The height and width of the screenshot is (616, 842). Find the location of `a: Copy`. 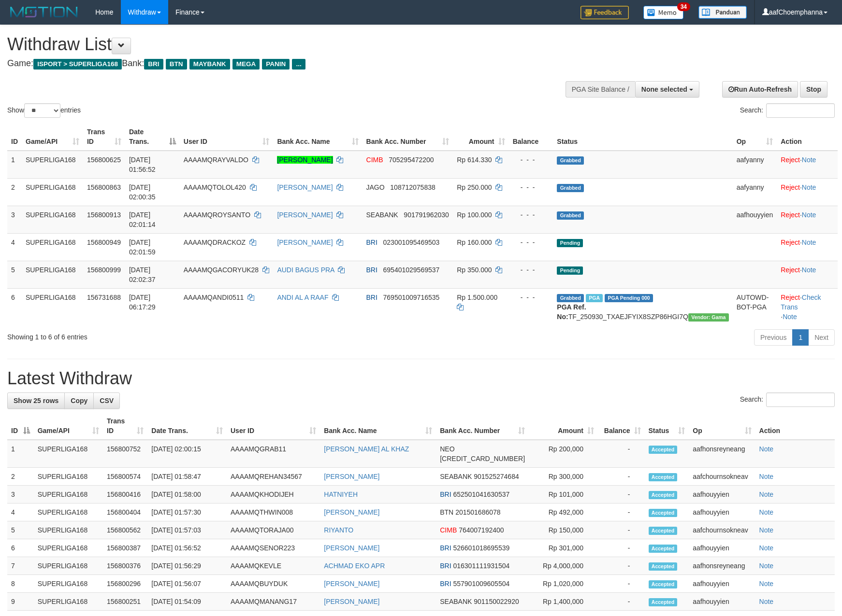

a: Copy is located at coordinates (79, 401).